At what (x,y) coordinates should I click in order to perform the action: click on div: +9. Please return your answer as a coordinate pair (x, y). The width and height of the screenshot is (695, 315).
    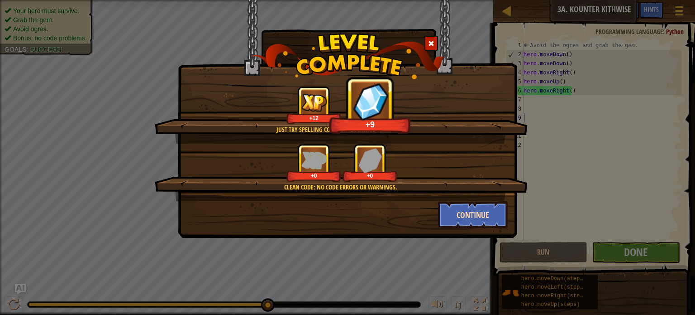
    Looking at the image, I should click on (370, 124).